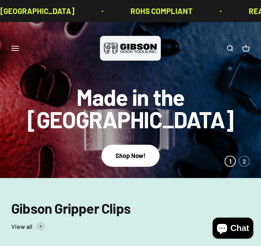 The height and width of the screenshot is (246, 261). I want to click on button: 2, so click(244, 161).